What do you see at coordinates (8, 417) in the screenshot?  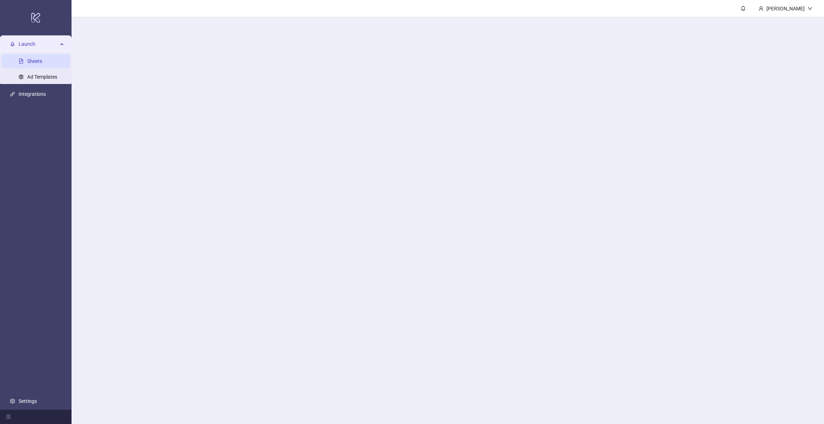 I see `span: menu-fold` at bounding box center [8, 417].